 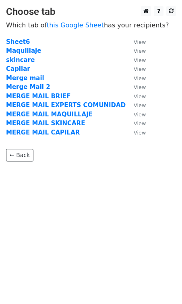 What do you see at coordinates (23, 51) in the screenshot?
I see `a: Maquillaje` at bounding box center [23, 51].